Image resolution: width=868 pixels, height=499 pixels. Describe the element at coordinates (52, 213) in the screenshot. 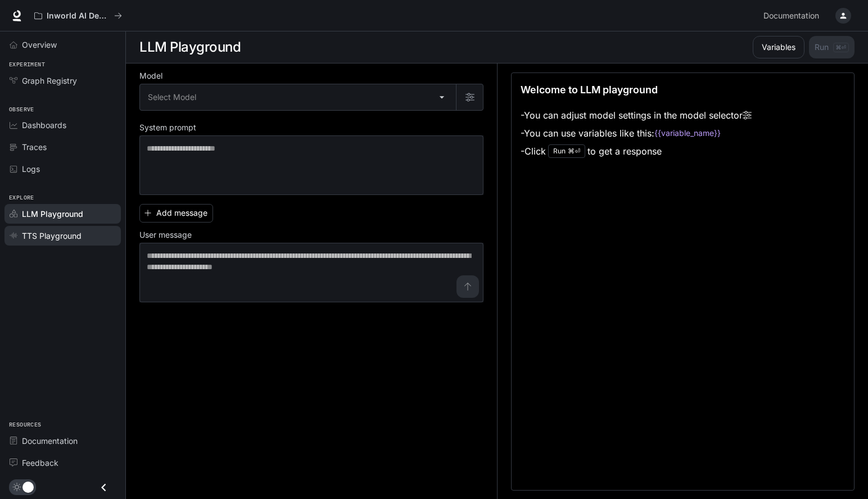

I see `span: LLM Playground` at that location.